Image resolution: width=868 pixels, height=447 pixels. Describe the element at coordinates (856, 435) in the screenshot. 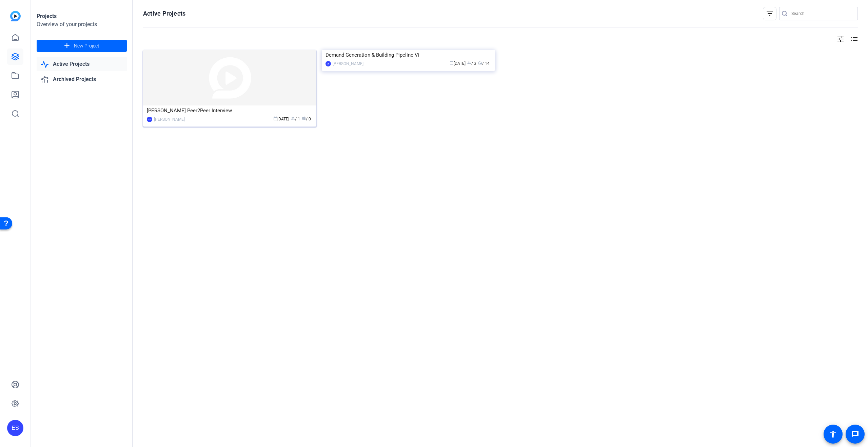

I see `mat-icon: message` at that location.